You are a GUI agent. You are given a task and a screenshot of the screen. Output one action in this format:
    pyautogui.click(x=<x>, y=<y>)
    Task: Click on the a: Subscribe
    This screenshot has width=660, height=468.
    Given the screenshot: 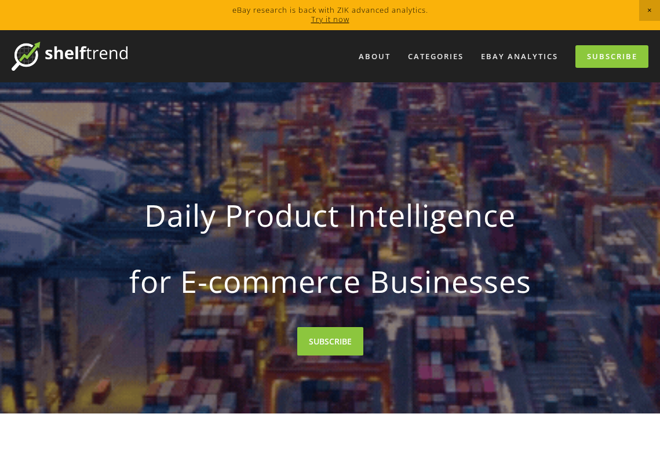 What is the action you would take?
    pyautogui.click(x=612, y=56)
    